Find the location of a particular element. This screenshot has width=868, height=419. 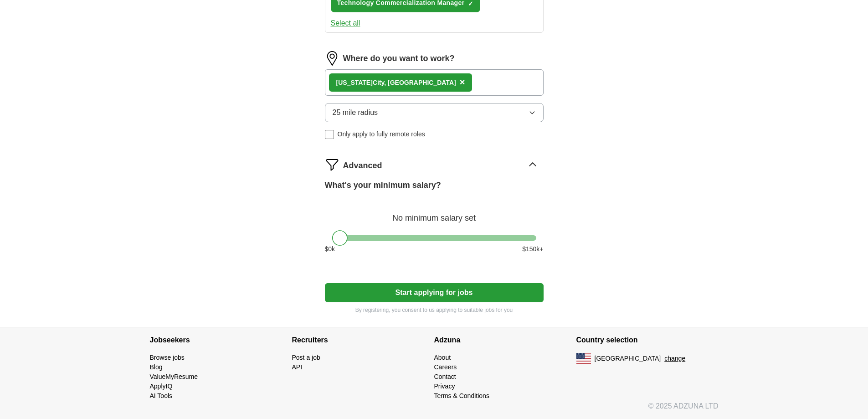

span: 25 mile radius is located at coordinates (355, 113).